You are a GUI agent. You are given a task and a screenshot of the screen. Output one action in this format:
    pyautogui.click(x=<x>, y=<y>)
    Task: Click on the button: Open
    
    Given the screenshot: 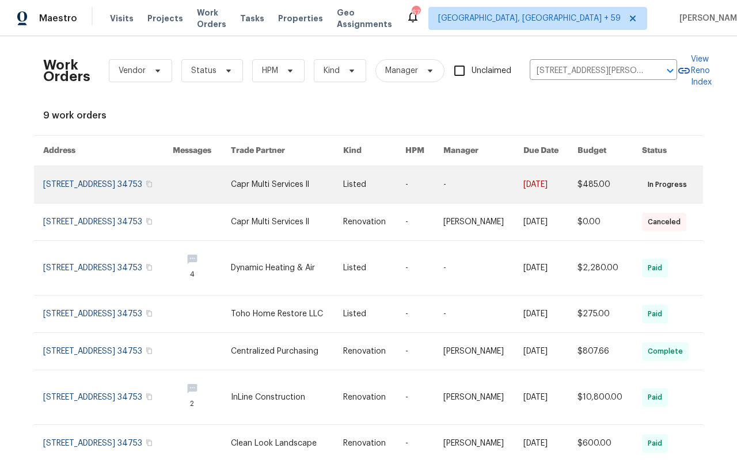 What is the action you would take?
    pyautogui.click(x=670, y=71)
    